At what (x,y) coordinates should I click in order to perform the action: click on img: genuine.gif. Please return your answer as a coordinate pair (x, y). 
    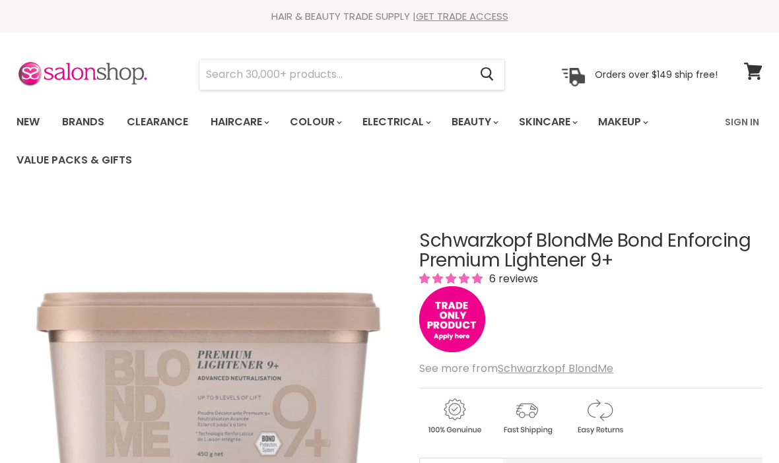
    Looking at the image, I should click on (454, 417).